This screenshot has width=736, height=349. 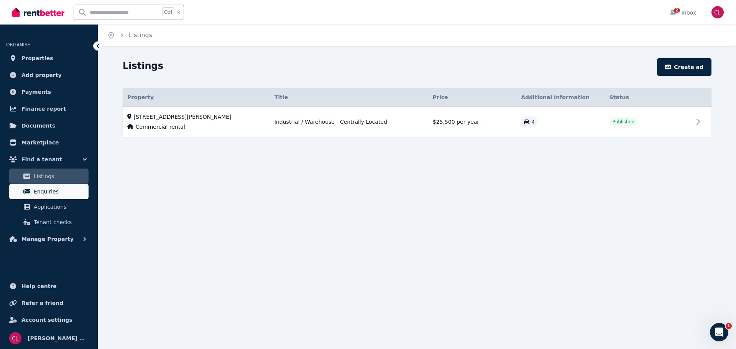 What do you see at coordinates (49, 159) in the screenshot?
I see `button: Find a tenant` at bounding box center [49, 159].